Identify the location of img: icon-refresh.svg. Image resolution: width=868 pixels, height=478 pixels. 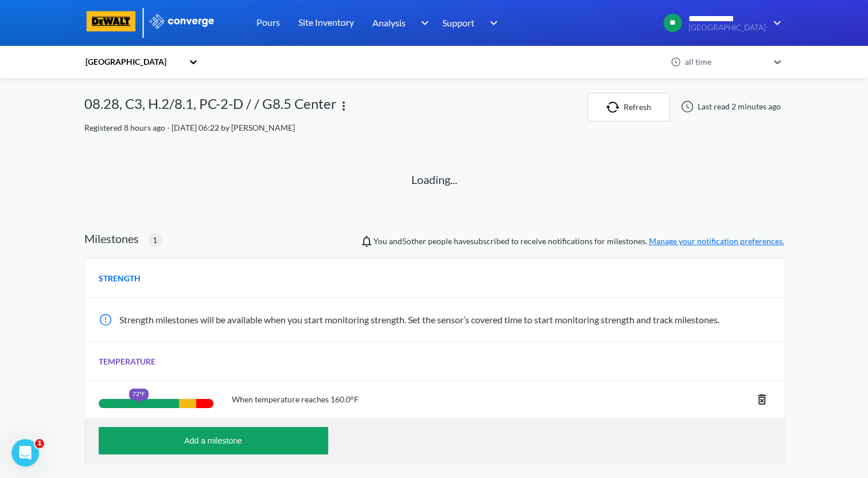
(615, 107).